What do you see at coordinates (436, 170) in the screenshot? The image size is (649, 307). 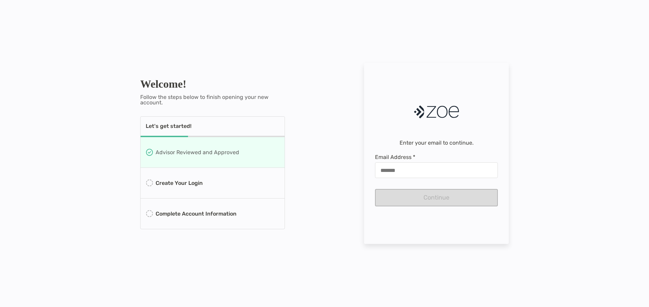 I see `input: Email Address *` at bounding box center [436, 170].